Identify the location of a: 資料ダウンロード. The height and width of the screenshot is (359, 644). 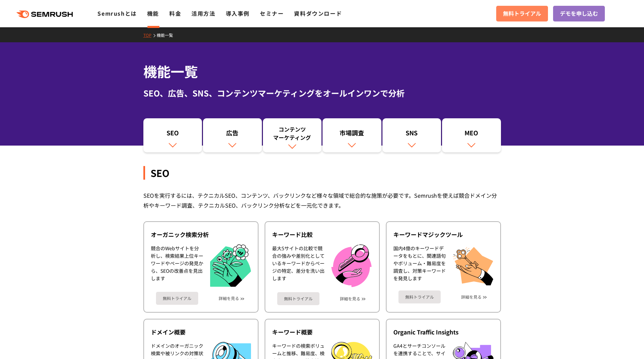
(318, 13).